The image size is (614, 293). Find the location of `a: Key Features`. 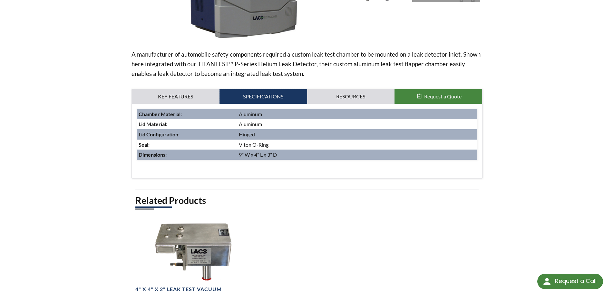

a: Key Features is located at coordinates (176, 97).